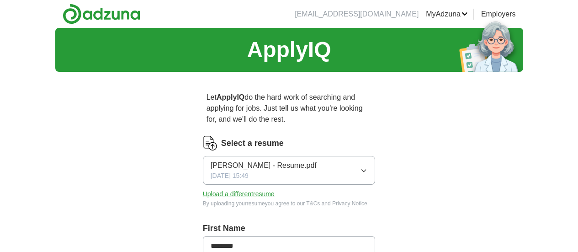 Image resolution: width=578 pixels, height=252 pixels. Describe the element at coordinates (289, 50) in the screenshot. I see `h1: ApplyIQ` at that location.